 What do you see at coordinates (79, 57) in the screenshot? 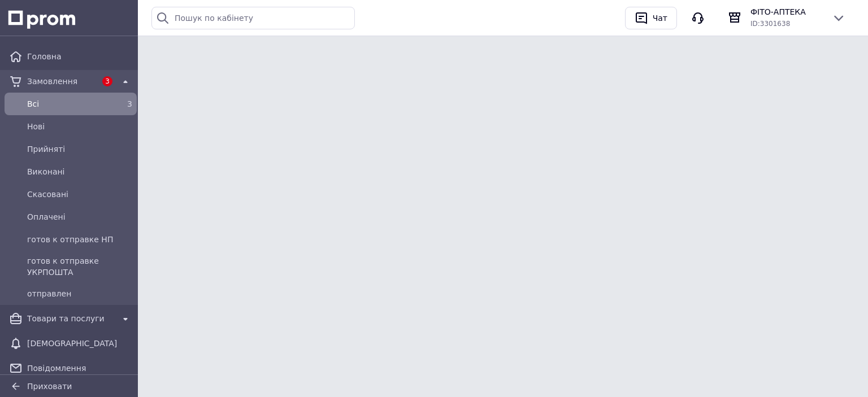
I see `span: Головна` at bounding box center [79, 57].